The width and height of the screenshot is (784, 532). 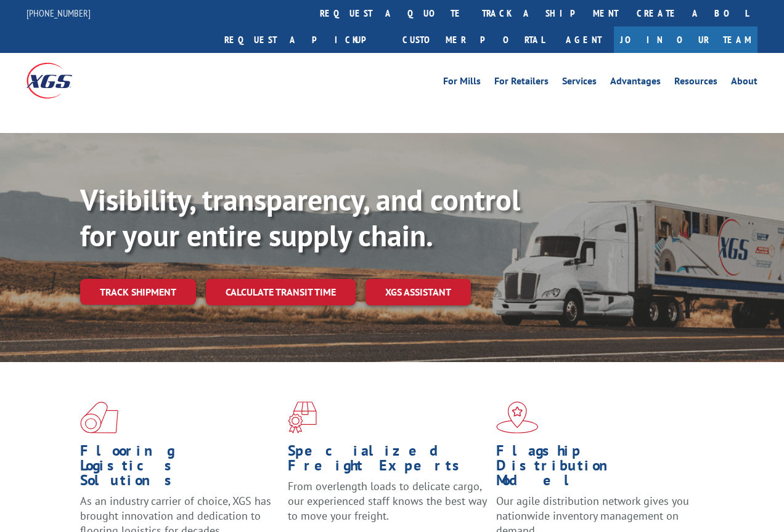 I want to click on a: Resources, so click(x=696, y=83).